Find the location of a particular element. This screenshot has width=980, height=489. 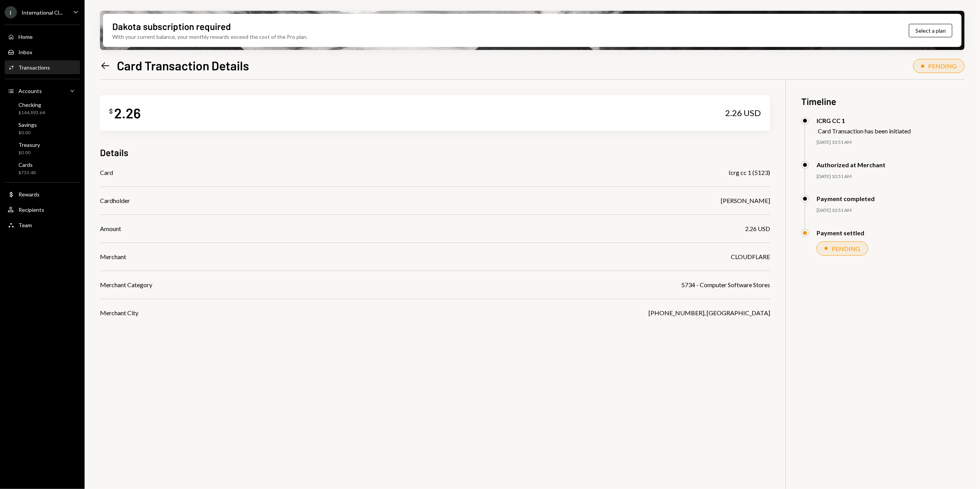

a: Checking$144,893.64 is located at coordinates (42, 108).